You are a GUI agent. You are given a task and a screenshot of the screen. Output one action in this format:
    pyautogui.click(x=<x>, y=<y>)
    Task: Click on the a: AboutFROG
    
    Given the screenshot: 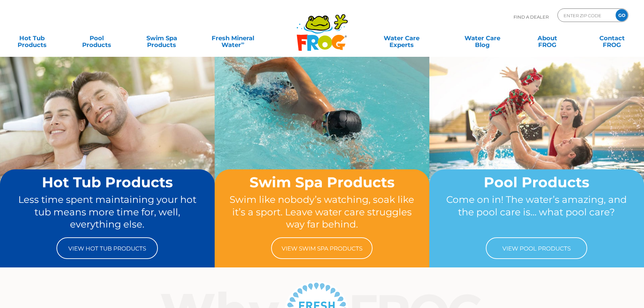 What is the action you would take?
    pyautogui.click(x=547, y=39)
    